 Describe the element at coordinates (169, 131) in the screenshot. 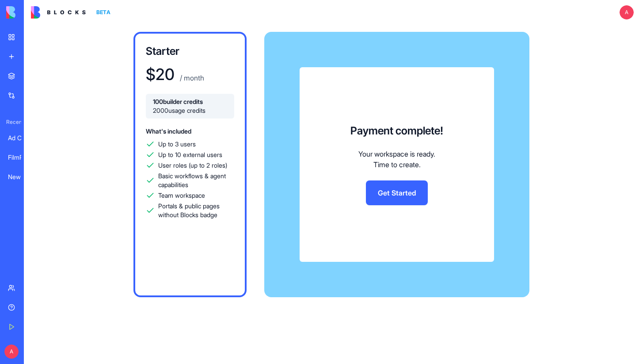

I see `span: What's included` at that location.